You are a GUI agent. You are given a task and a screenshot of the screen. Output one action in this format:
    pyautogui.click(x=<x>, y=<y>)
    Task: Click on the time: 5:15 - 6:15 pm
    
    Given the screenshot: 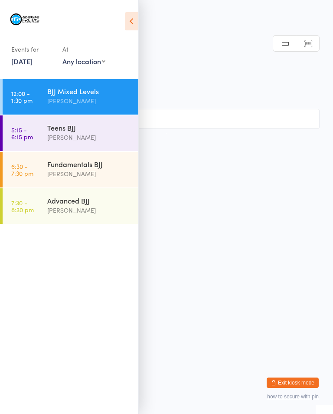 What is the action you would take?
    pyautogui.click(x=22, y=133)
    